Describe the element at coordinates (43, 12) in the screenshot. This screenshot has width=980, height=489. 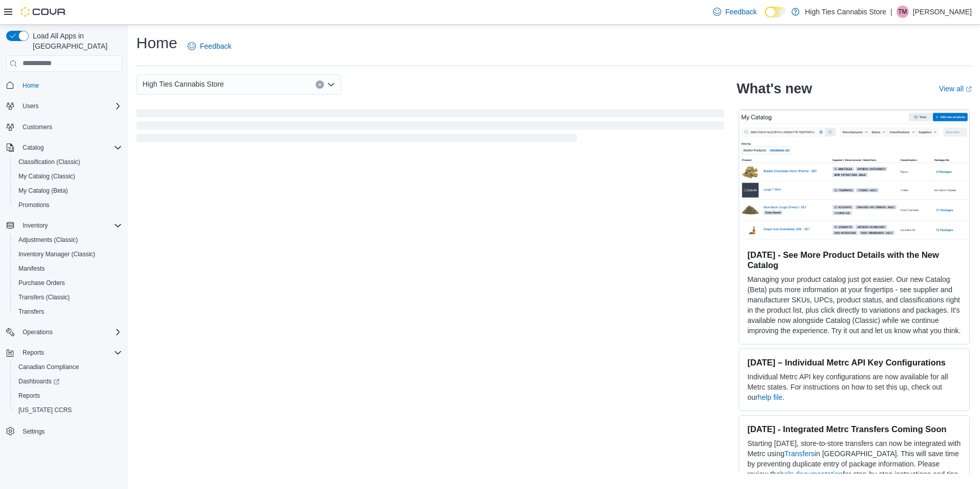
I see `img: Cova` at that location.